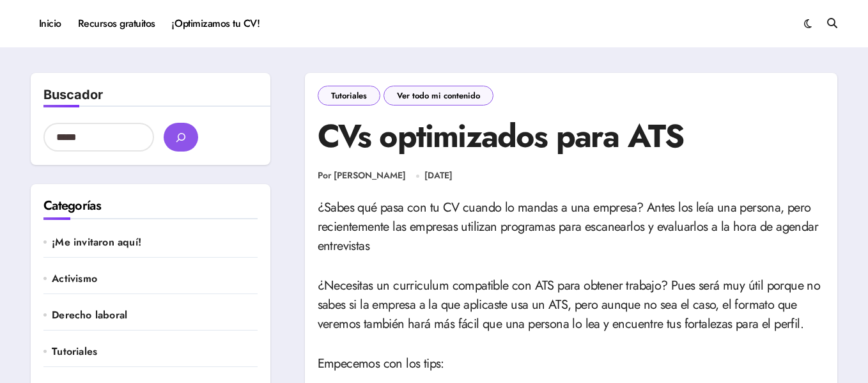  What do you see at coordinates (571, 135) in the screenshot?
I see `h1: CVs optimizados para ATS` at bounding box center [571, 135].